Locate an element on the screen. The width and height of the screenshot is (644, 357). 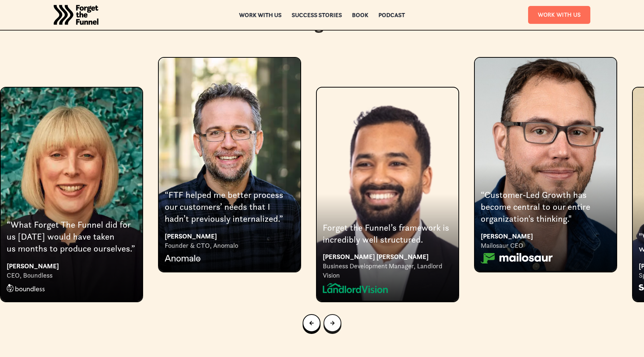
div: “Customer-Led Growth has become central to our entire organization's thinking." is located at coordinates (546, 206).